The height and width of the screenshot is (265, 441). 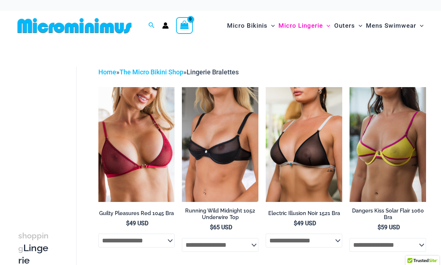 I want to click on bdi: 59 USD, so click(x=389, y=227).